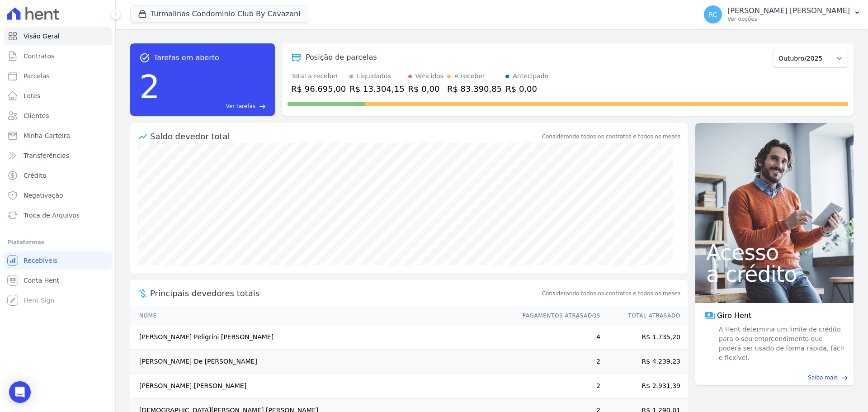  Describe the element at coordinates (318, 76) in the screenshot. I see `div: Total a receber` at that location.